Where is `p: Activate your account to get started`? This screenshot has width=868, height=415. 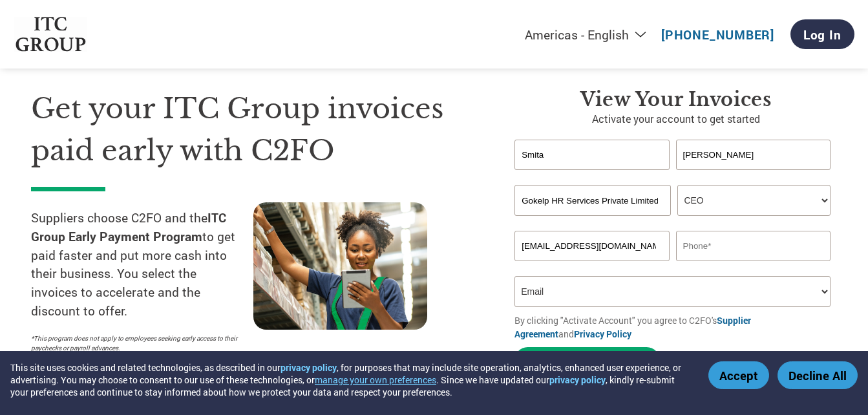 p: Activate your account to get started is located at coordinates (675, 119).